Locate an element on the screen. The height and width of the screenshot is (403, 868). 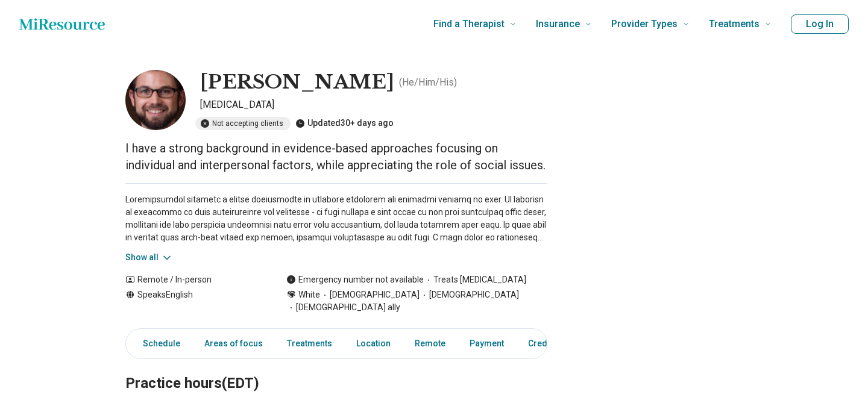
a: Areas of focus is located at coordinates (233, 344).